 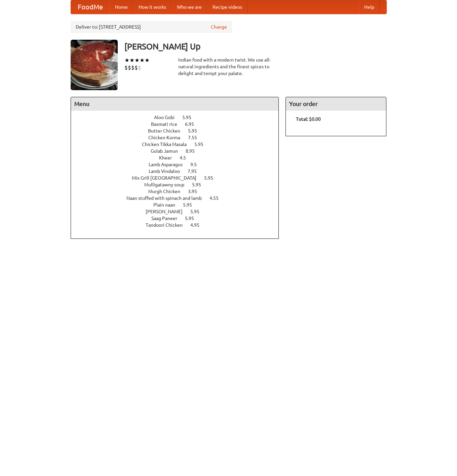 What do you see at coordinates (167, 198) in the screenshot?
I see `span: Naan stuffed with spinach and lamb` at bounding box center [167, 198].